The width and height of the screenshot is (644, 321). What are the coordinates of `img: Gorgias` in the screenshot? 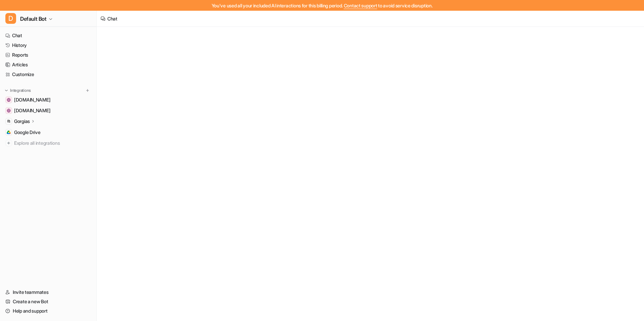 It's located at (9, 121).